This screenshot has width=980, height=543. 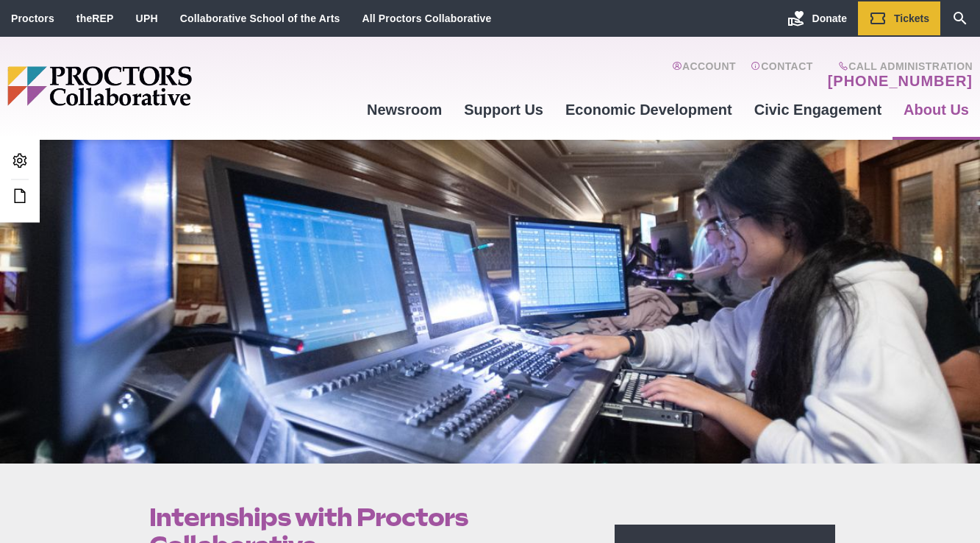 What do you see at coordinates (503, 109) in the screenshot?
I see `a: Support Us` at bounding box center [503, 109].